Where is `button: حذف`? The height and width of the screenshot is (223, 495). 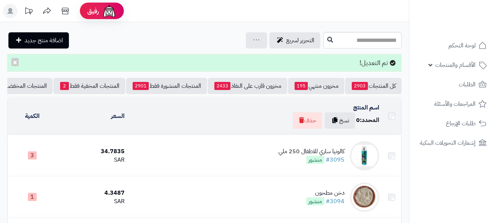 button: حذف is located at coordinates (308, 120).